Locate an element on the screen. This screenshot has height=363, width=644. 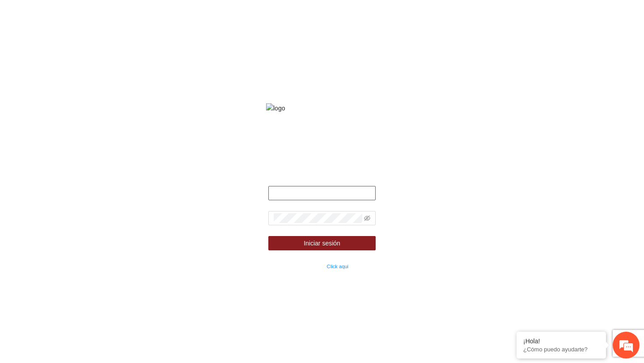
span: eye-invisible is located at coordinates (367, 218).